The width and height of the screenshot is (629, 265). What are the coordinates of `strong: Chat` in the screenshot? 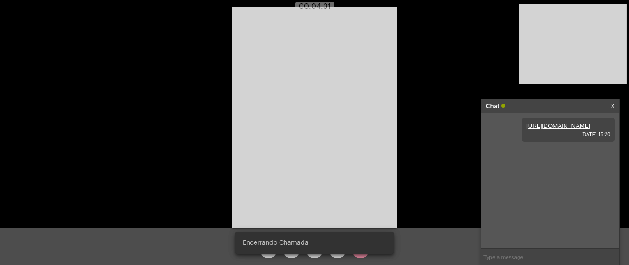 It's located at (492, 106).